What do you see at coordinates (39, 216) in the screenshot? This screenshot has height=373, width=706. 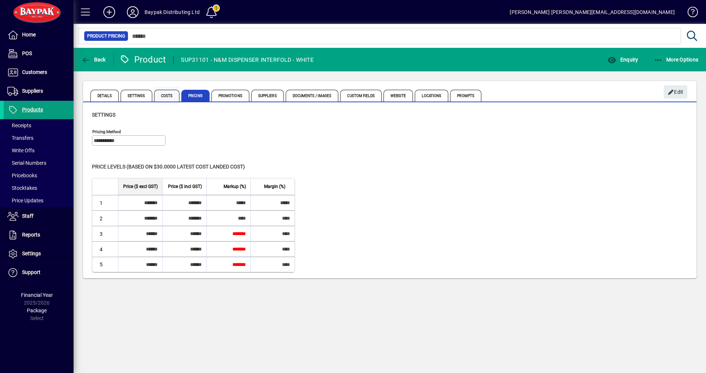 I see `a: Staff` at bounding box center [39, 216].